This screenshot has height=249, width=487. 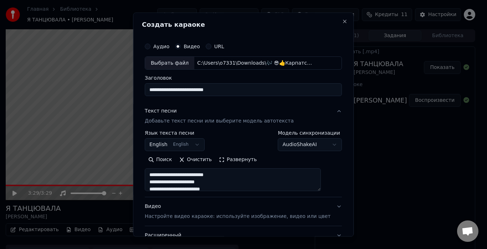 What do you see at coordinates (160, 160) in the screenshot?
I see `button: Поиск` at bounding box center [160, 160].